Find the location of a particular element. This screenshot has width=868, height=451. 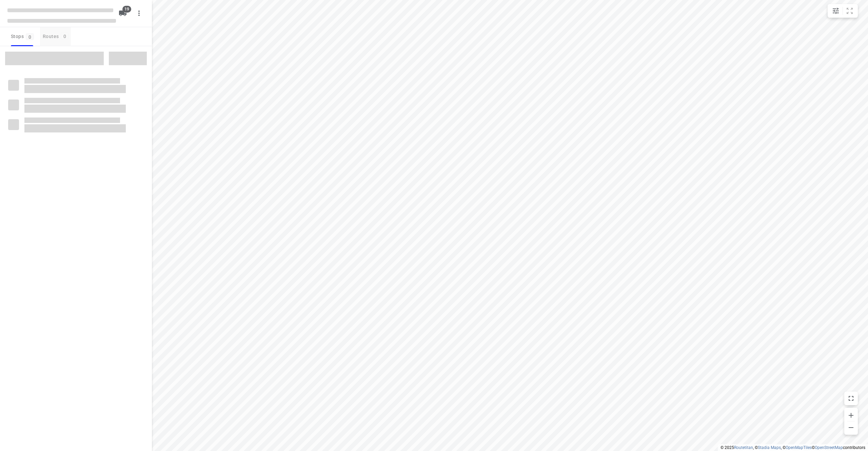

a: OpenStreetMap is located at coordinates (828, 448).